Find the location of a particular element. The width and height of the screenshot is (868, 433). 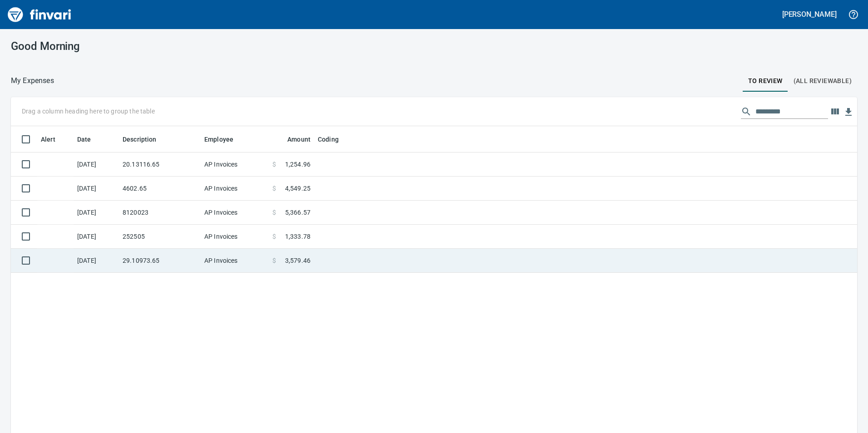

td: 252505 is located at coordinates (160, 237).